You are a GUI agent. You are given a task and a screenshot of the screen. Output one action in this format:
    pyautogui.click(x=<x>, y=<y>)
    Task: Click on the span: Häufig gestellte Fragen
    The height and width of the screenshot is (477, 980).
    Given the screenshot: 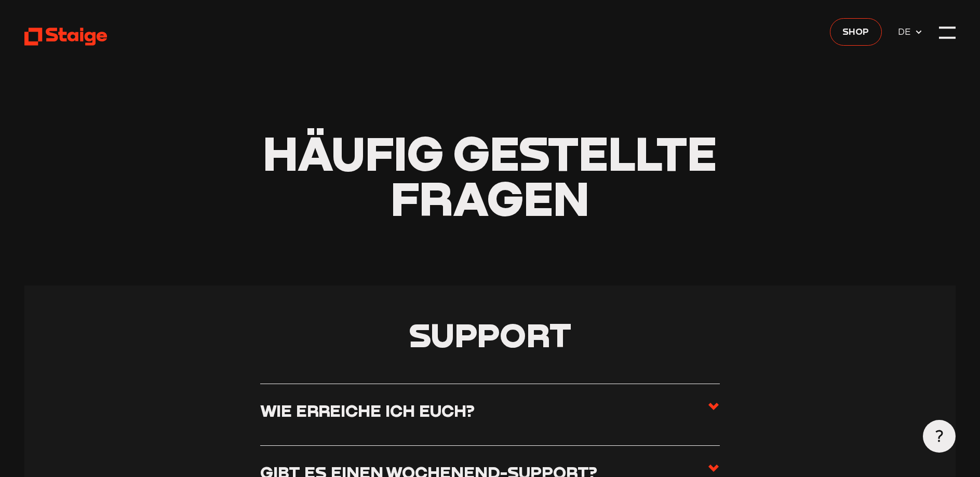 What is the action you would take?
    pyautogui.click(x=490, y=175)
    